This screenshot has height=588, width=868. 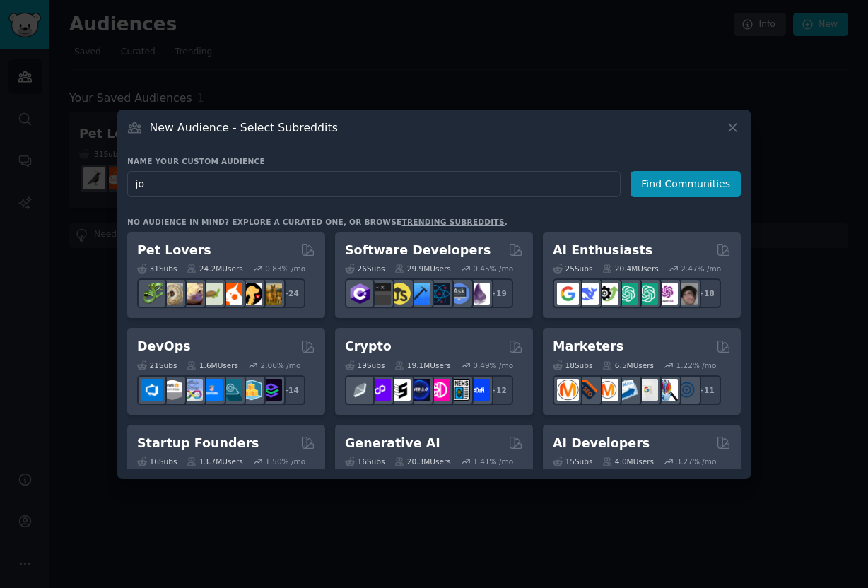 What do you see at coordinates (434, 161) in the screenshot?
I see `h3: Name your custom audience` at bounding box center [434, 161].